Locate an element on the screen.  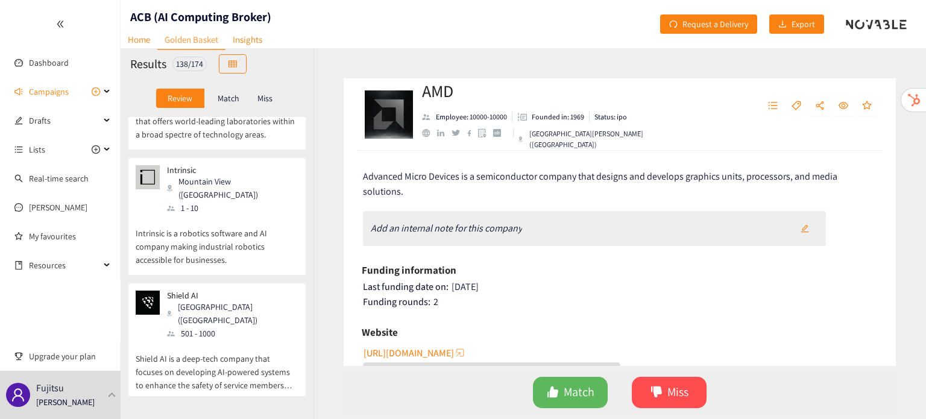
p: Miss is located at coordinates (265, 98).